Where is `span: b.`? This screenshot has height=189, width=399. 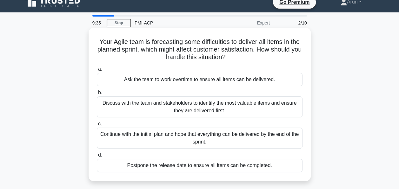
span: b. is located at coordinates (100, 92).